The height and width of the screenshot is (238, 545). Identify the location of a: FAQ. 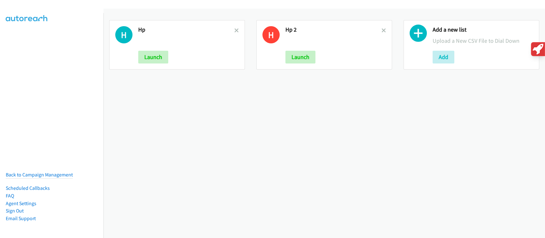
(10, 196).